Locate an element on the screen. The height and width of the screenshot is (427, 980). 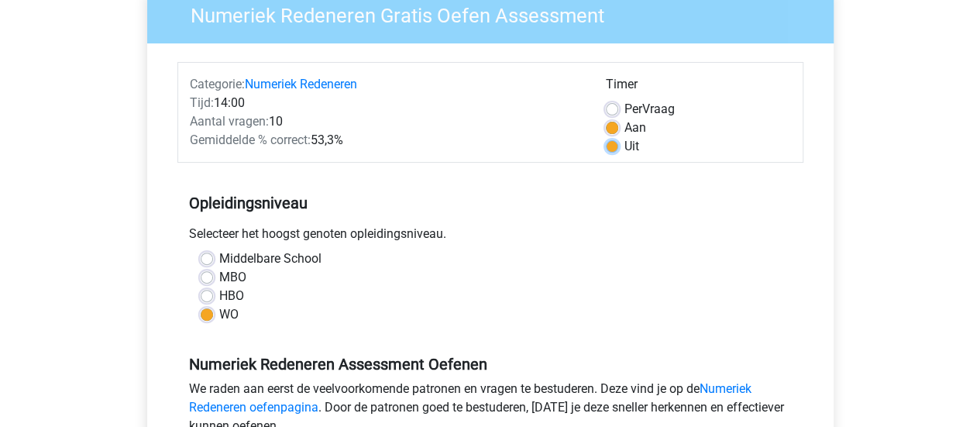
span: Tijd: is located at coordinates (201, 102).